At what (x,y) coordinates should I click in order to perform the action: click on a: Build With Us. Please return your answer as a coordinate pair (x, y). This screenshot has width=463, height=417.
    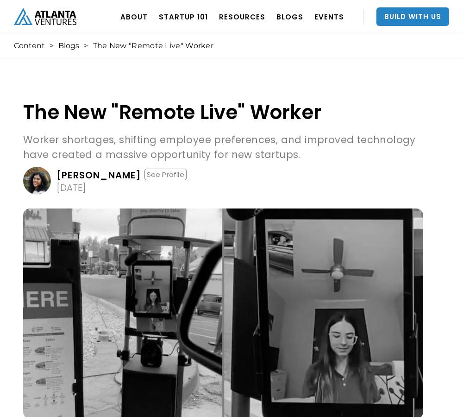
    Looking at the image, I should click on (413, 17).